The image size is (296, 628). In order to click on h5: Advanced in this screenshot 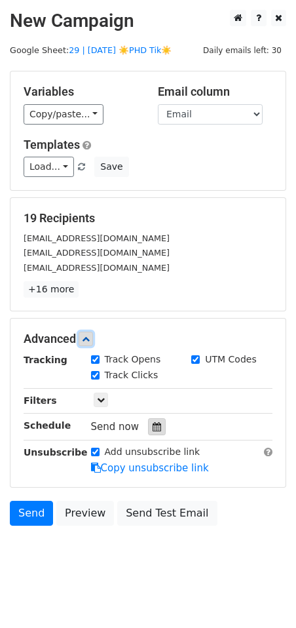, I will do `click(148, 339)`.